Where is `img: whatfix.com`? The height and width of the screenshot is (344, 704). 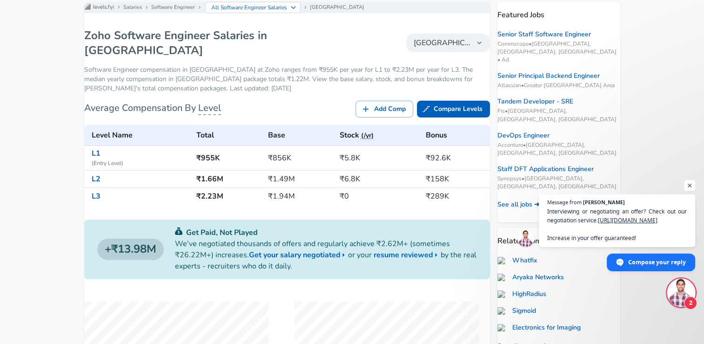
img: whatfix.com is located at coordinates (503, 260).